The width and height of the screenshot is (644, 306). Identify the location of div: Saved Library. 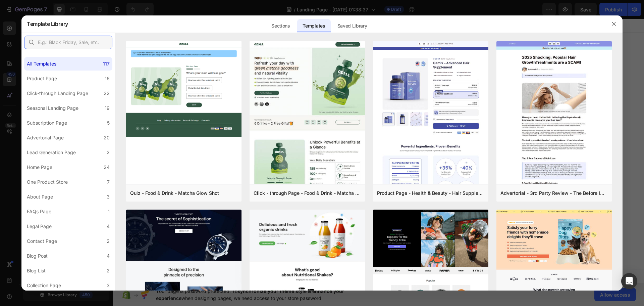
(352, 26).